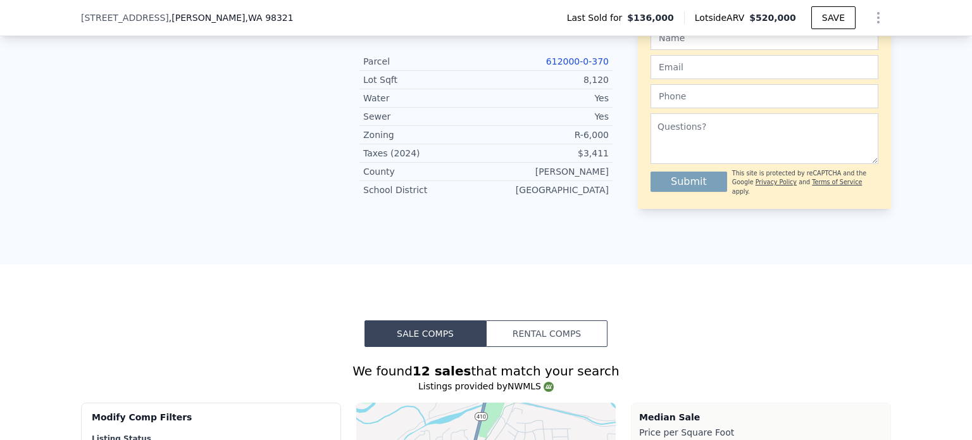 The image size is (972, 440). What do you see at coordinates (689, 182) in the screenshot?
I see `button: Submit` at bounding box center [689, 182].